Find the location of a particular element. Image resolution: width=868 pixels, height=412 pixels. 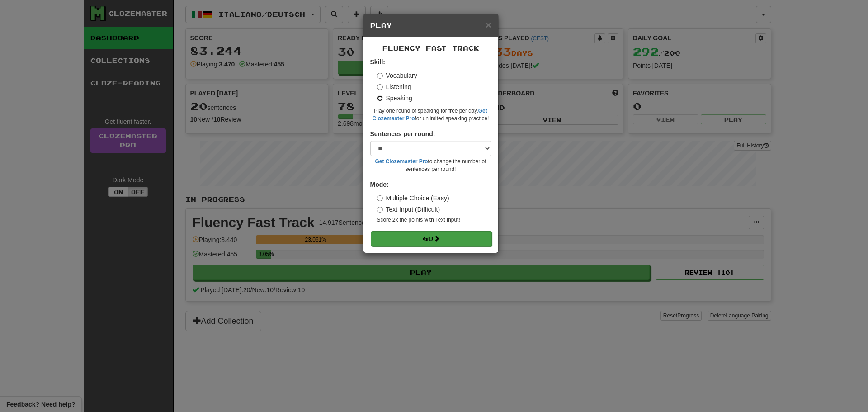

button: Close is located at coordinates (488, 25).